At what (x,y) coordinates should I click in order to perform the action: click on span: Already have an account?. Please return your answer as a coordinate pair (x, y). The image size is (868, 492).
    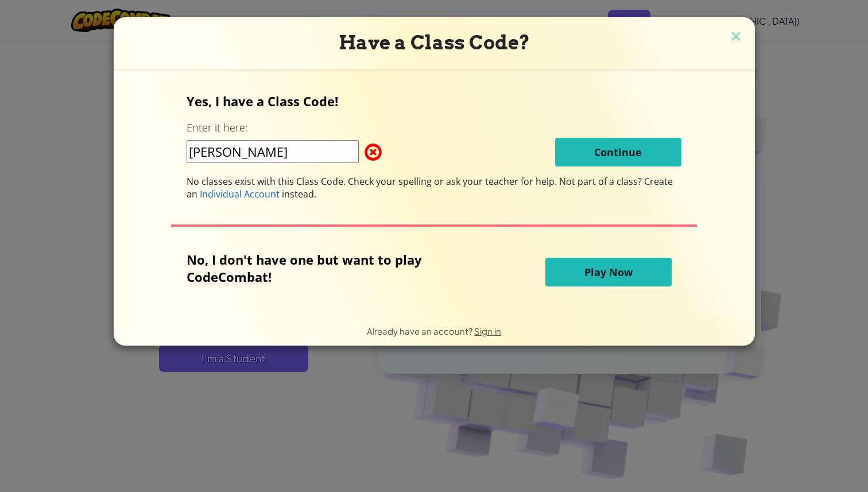
    Looking at the image, I should click on (420, 331).